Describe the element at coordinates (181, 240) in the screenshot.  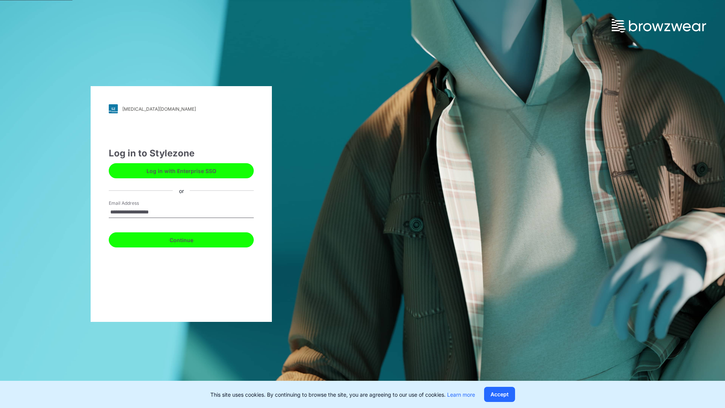
I see `button: Continue` at that location.